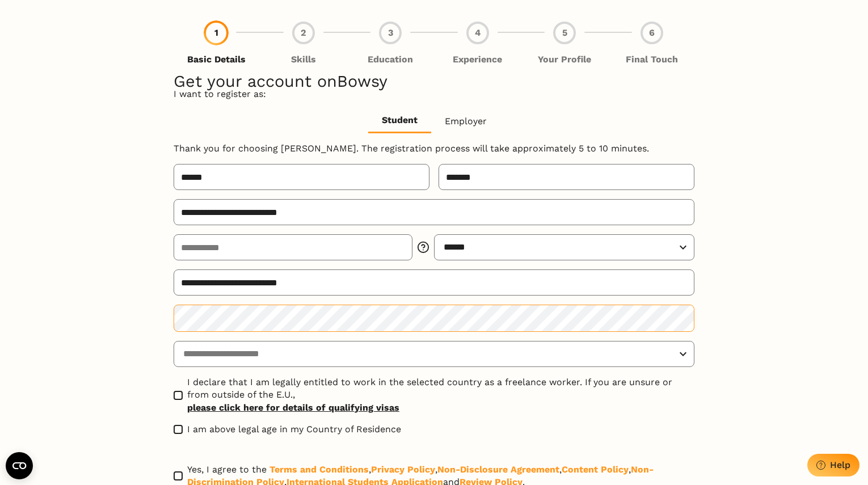  I want to click on div: 1, so click(216, 32).